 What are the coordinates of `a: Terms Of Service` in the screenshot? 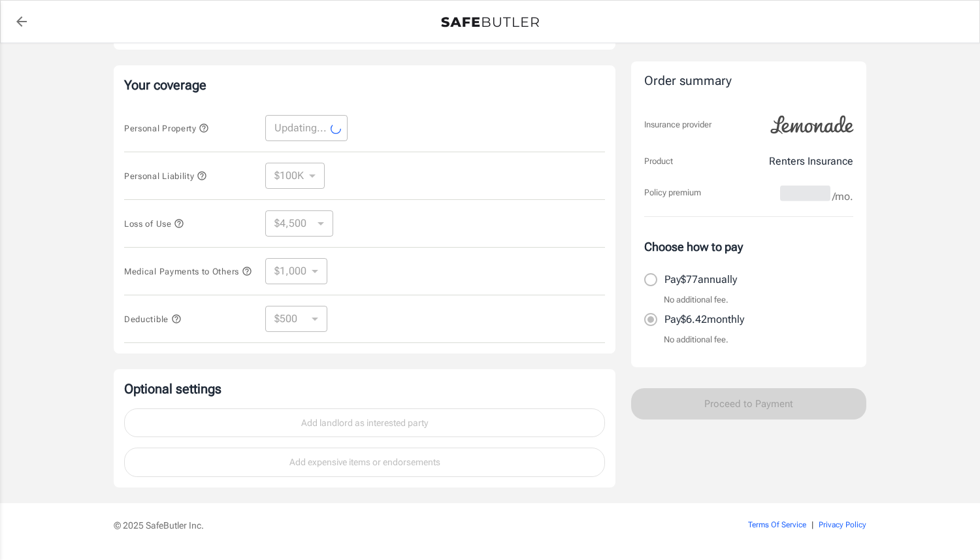 It's located at (777, 525).